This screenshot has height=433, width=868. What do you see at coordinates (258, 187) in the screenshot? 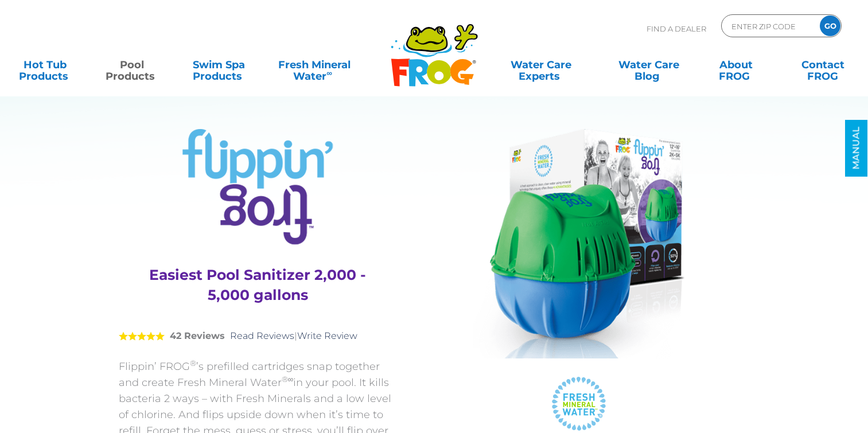
I see `img: Product Logo` at bounding box center [258, 187].